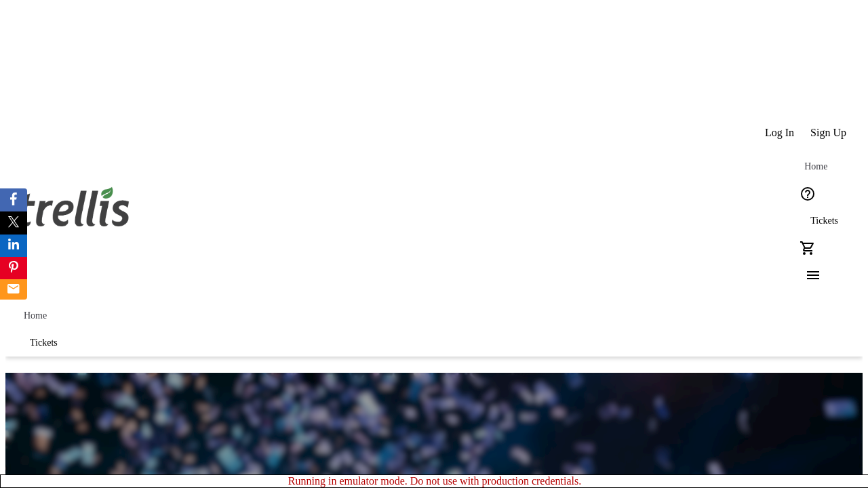 This screenshot has height=488, width=868. Describe the element at coordinates (807, 275) in the screenshot. I see `button: Menu` at that location.